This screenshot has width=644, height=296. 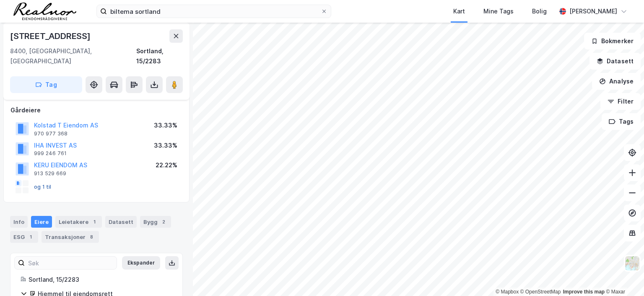 I want to click on div: Datasett, so click(x=121, y=222).